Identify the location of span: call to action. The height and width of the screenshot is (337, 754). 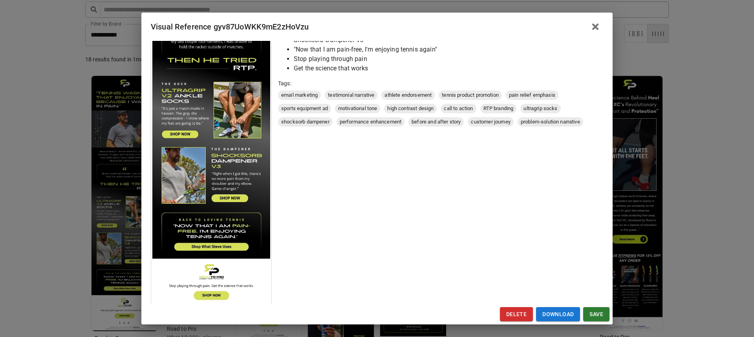
(458, 108).